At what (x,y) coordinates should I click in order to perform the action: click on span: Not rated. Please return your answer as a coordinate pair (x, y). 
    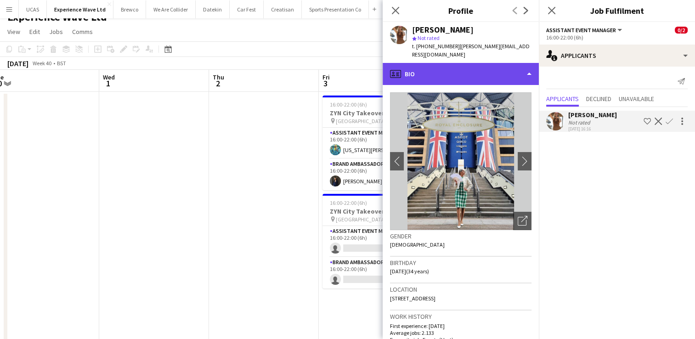
    Looking at the image, I should click on (429, 38).